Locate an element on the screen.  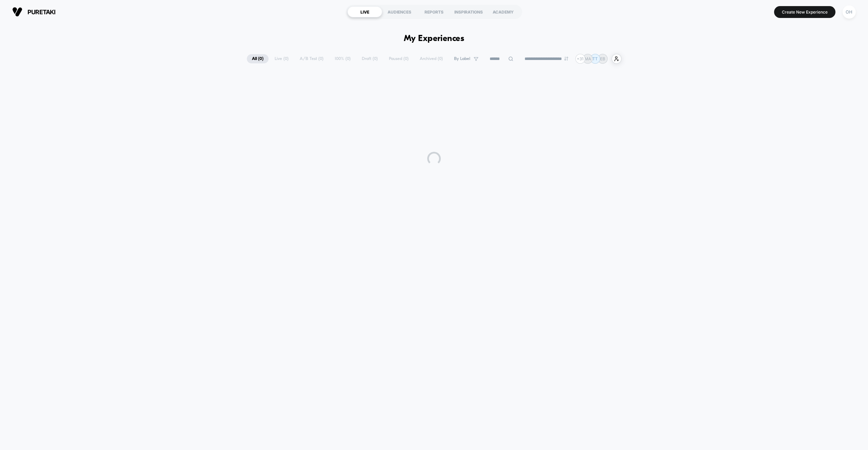
div: + 31 is located at coordinates (580, 58).